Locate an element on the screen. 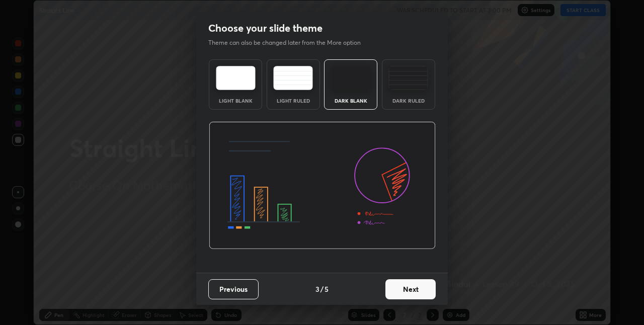  button: Next is located at coordinates (410, 289).